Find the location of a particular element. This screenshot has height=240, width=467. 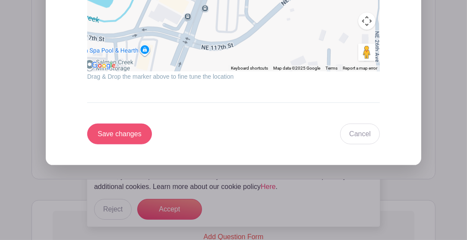

a: Open this area in Google Maps (opens a new window) is located at coordinates (104, 66).